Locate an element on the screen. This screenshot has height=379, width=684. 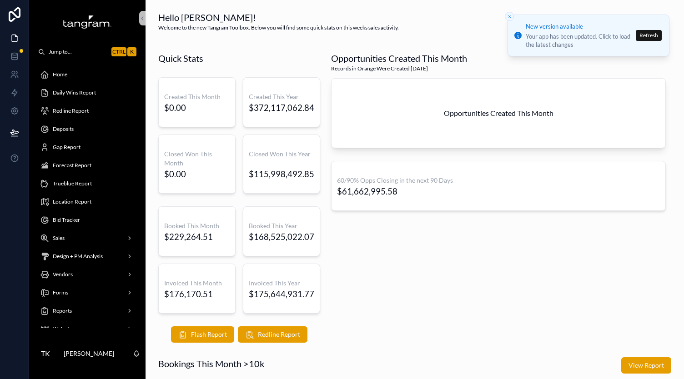
span: Jump to... is located at coordinates (78, 52).